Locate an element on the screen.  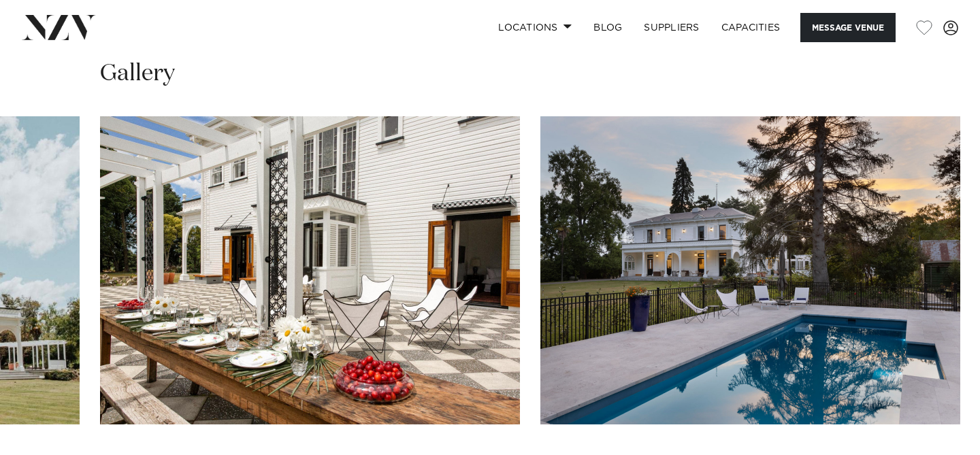
swiper-slide: 2 / 4 is located at coordinates (310, 270).